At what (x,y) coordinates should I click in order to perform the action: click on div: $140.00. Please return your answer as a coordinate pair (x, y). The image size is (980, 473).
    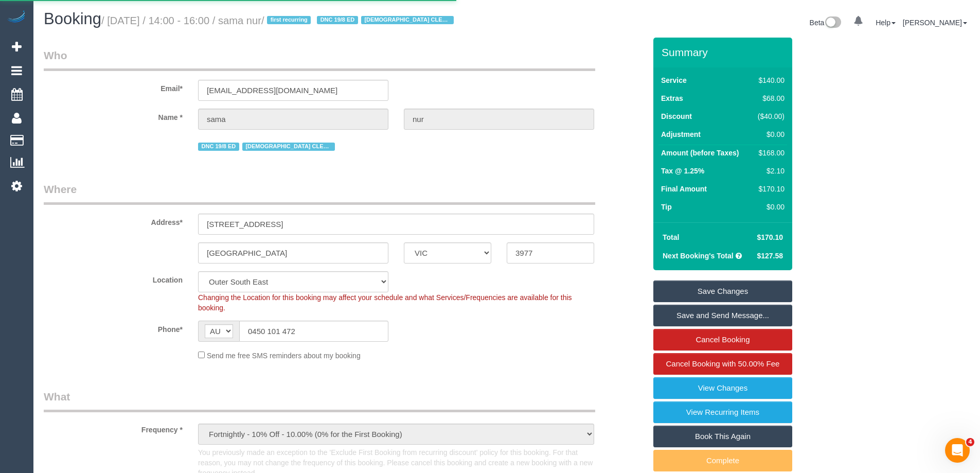
    Looking at the image, I should click on (769, 80).